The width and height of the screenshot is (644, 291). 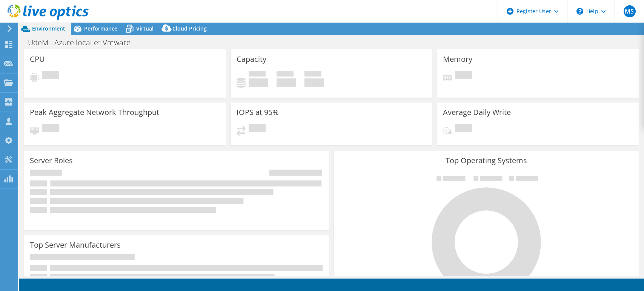 I want to click on svg: \n, so click(x=580, y=11).